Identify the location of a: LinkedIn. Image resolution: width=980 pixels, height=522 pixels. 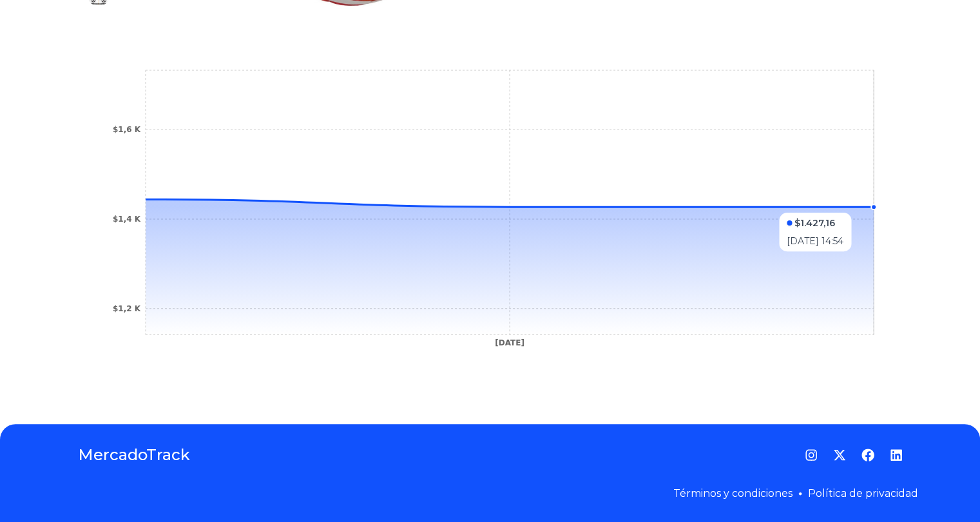
(896, 455).